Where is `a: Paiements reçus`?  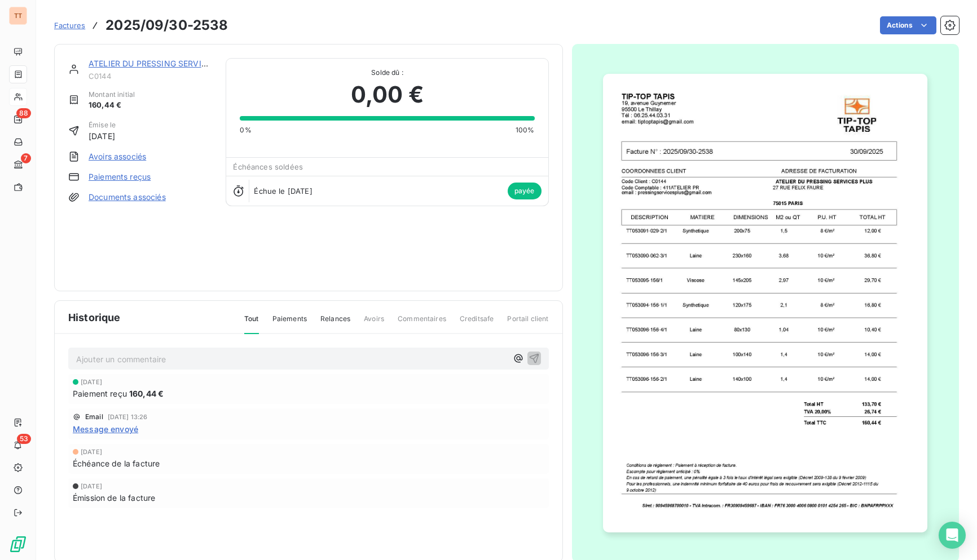 a: Paiements reçus is located at coordinates (119, 177).